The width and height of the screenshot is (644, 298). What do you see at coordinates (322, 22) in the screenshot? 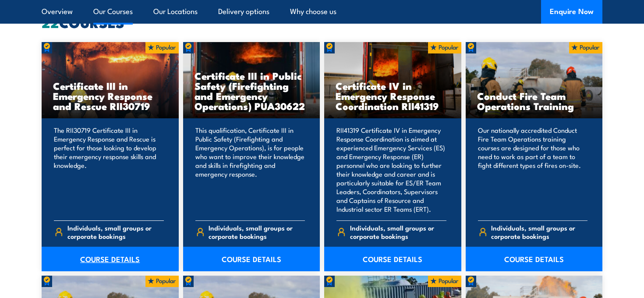
I see `h2: COURSES` at bounding box center [322, 22].